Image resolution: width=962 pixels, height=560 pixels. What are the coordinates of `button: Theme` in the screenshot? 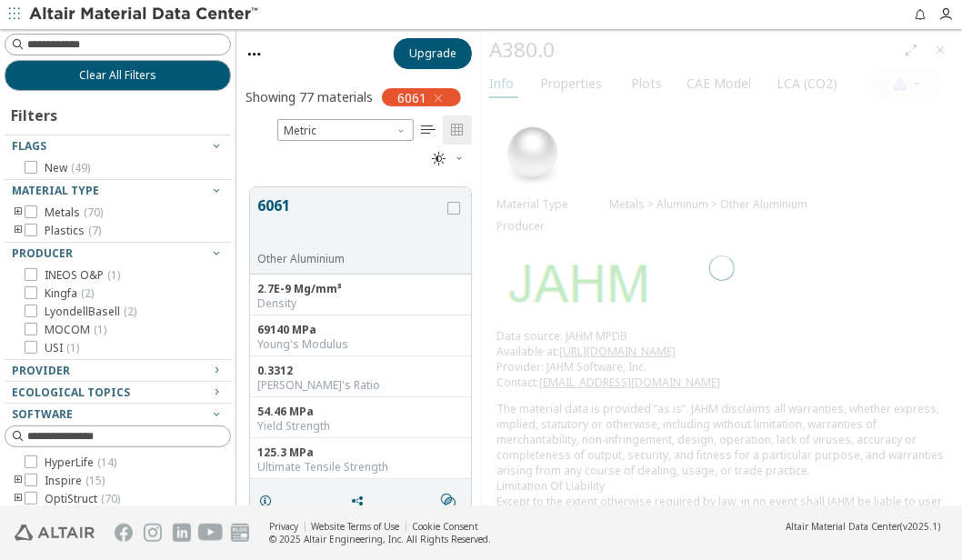 It's located at (448, 159).